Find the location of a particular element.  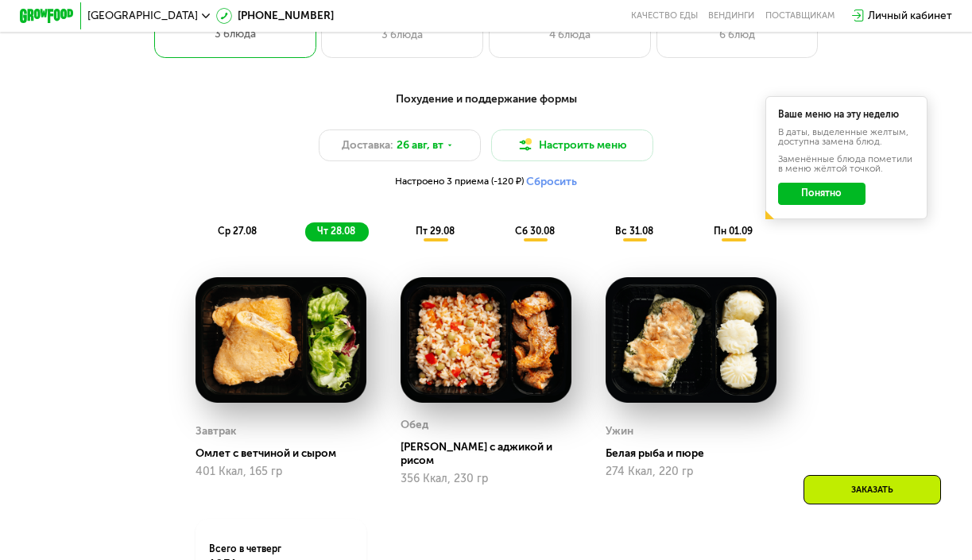

div: 4 блюда is located at coordinates (570, 35).